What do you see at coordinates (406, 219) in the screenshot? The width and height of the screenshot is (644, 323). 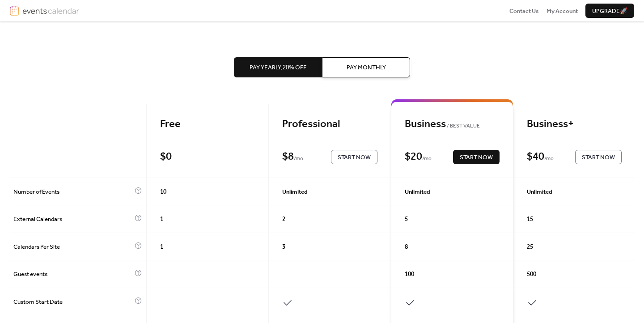 I see `span: 5` at bounding box center [406, 219].